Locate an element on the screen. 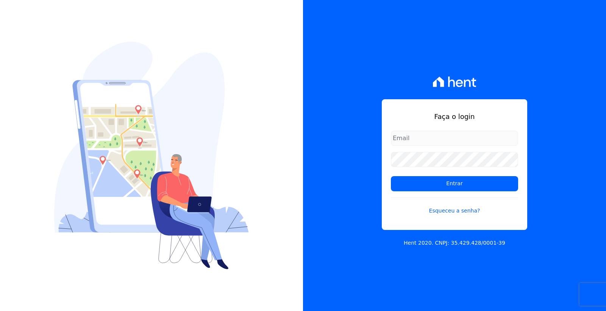  img: Login is located at coordinates (152, 155).